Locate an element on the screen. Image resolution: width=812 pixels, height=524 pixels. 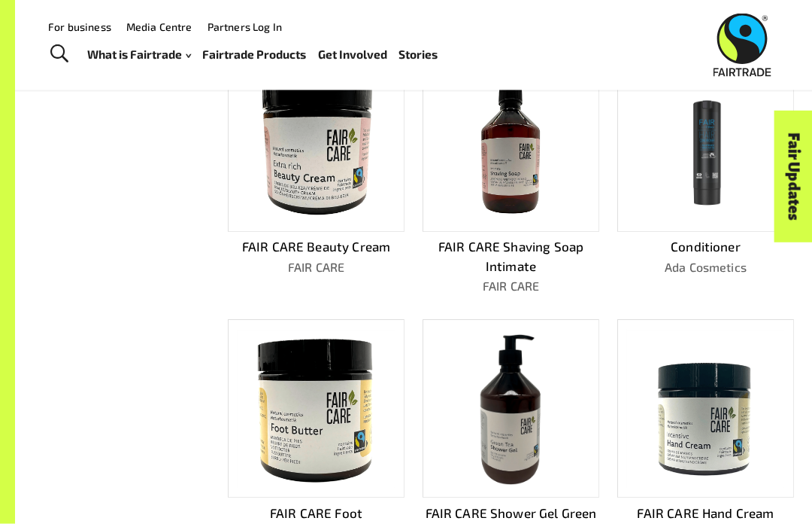
a: Stories is located at coordinates (418, 54).